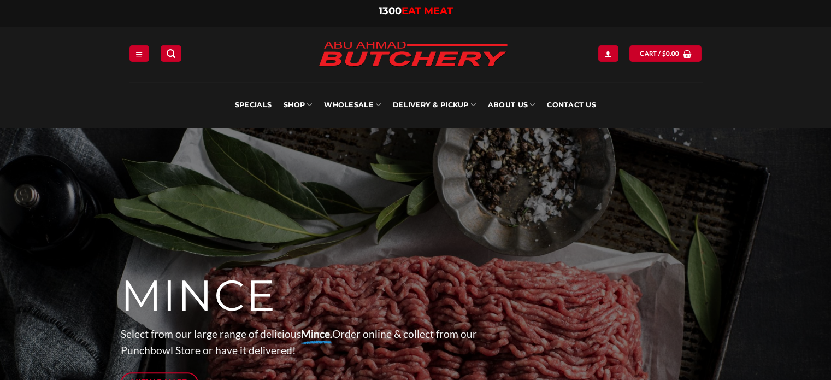 This screenshot has height=380, width=831. What do you see at coordinates (413, 55) in the screenshot?
I see `img: Abu Ahmad Butchery` at bounding box center [413, 55].